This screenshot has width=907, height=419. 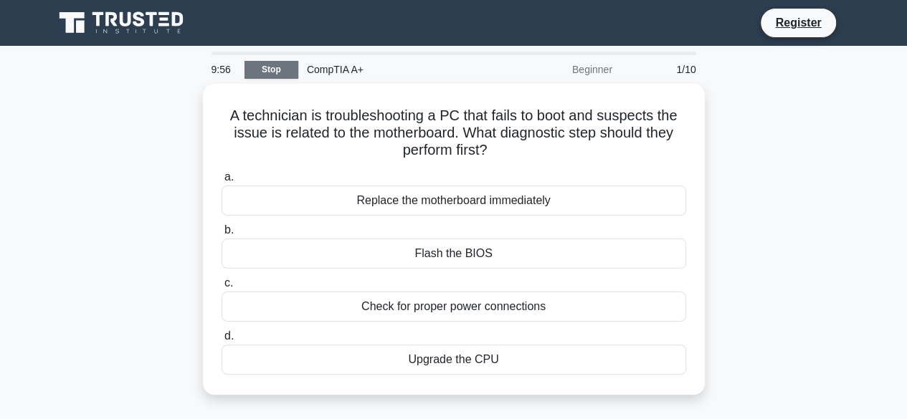 I want to click on span: d., so click(x=229, y=335).